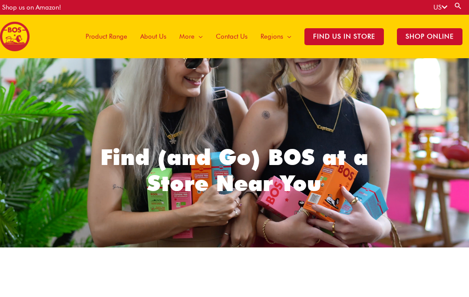  What do you see at coordinates (232, 37) in the screenshot?
I see `a: Contact Us` at bounding box center [232, 37].